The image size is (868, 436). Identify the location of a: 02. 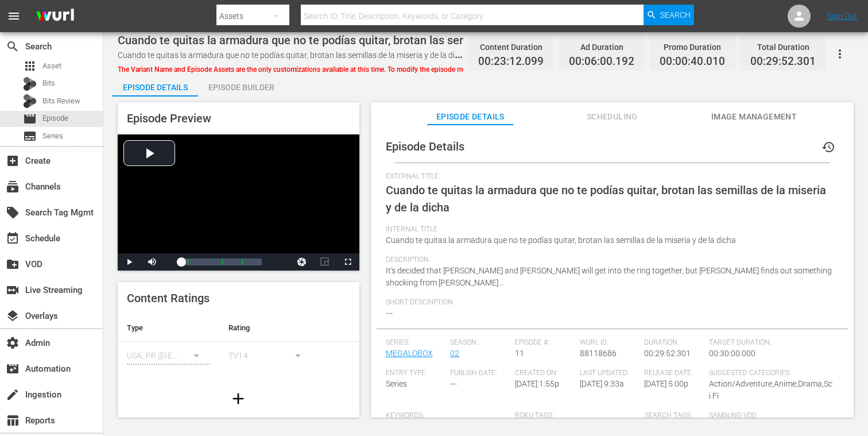
(455, 353).